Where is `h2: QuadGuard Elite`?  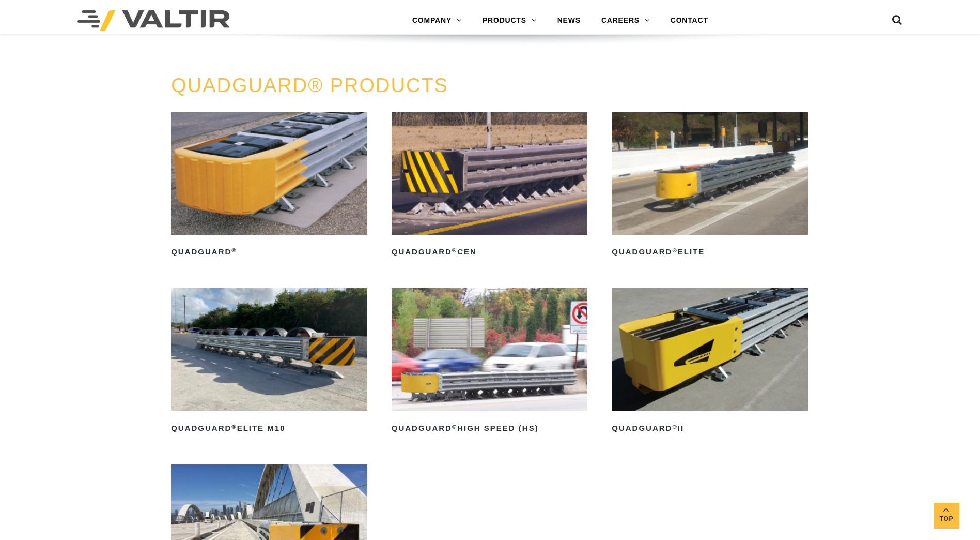 h2: QuadGuard Elite is located at coordinates (710, 253).